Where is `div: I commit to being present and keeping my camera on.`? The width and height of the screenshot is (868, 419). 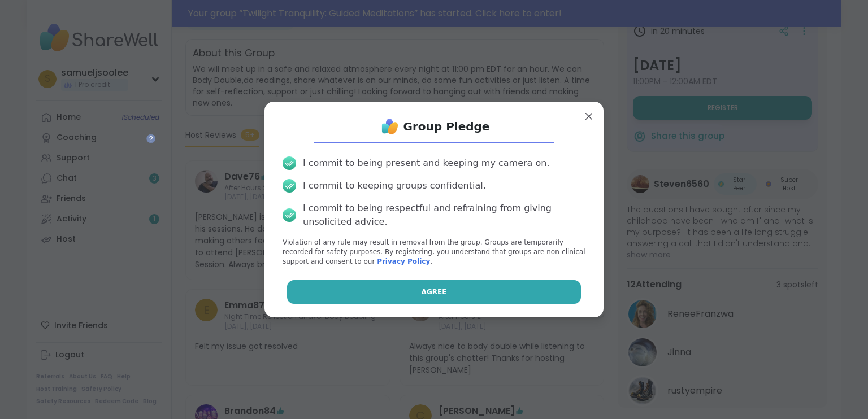
div: I commit to being present and keeping my camera on. is located at coordinates (426, 163).